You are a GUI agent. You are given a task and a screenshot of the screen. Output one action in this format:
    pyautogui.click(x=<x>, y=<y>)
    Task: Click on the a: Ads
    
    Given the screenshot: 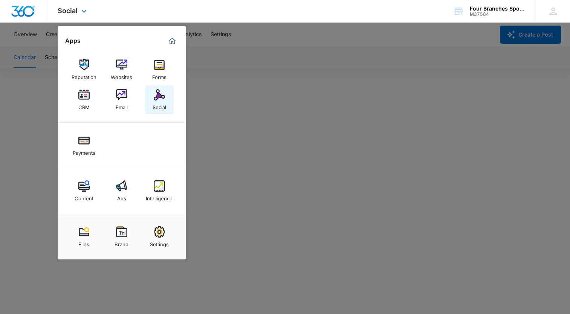 What is the action you would take?
    pyautogui.click(x=122, y=191)
    